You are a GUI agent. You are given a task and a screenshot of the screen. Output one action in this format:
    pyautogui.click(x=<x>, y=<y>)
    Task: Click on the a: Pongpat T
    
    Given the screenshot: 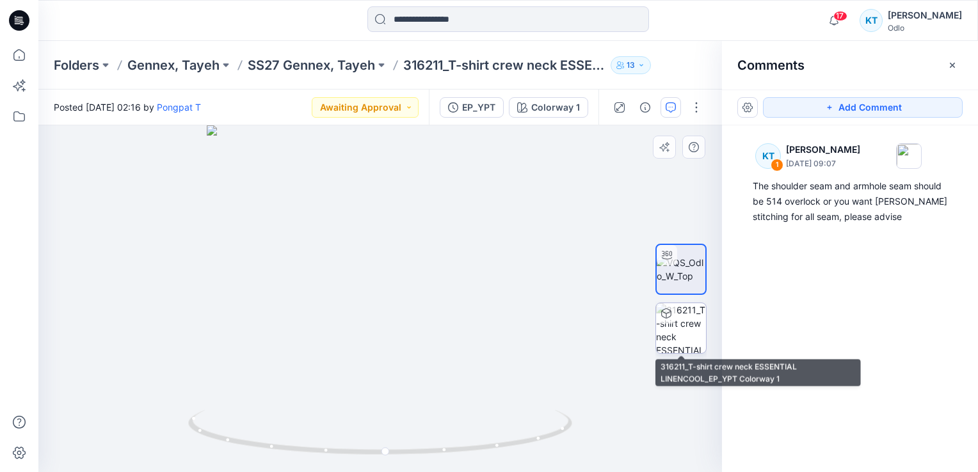 What is the action you would take?
    pyautogui.click(x=179, y=107)
    